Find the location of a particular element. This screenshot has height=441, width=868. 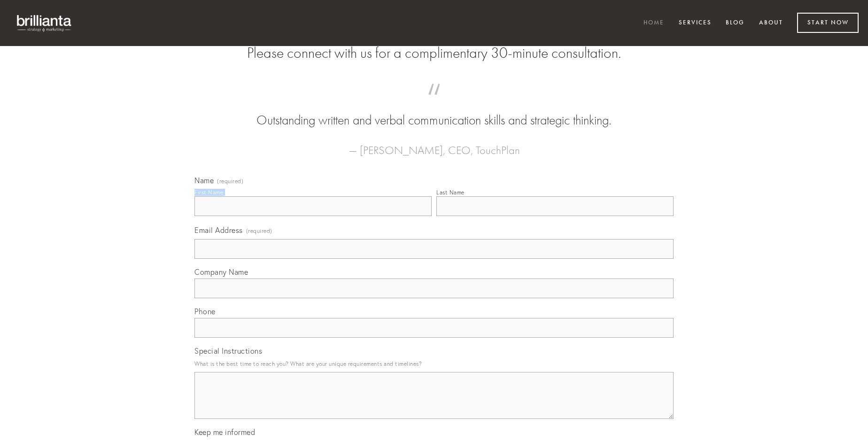

span: Name is located at coordinates (204, 180).